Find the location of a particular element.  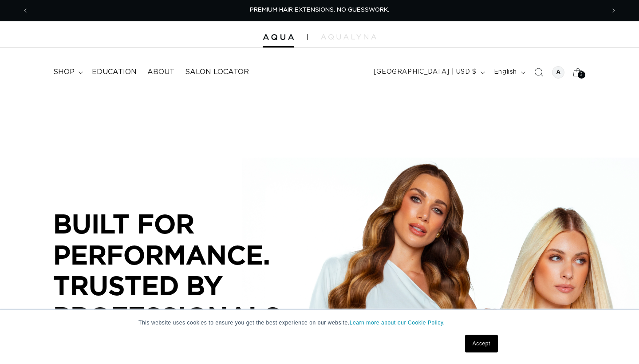

summary: shop is located at coordinates (67, 72).